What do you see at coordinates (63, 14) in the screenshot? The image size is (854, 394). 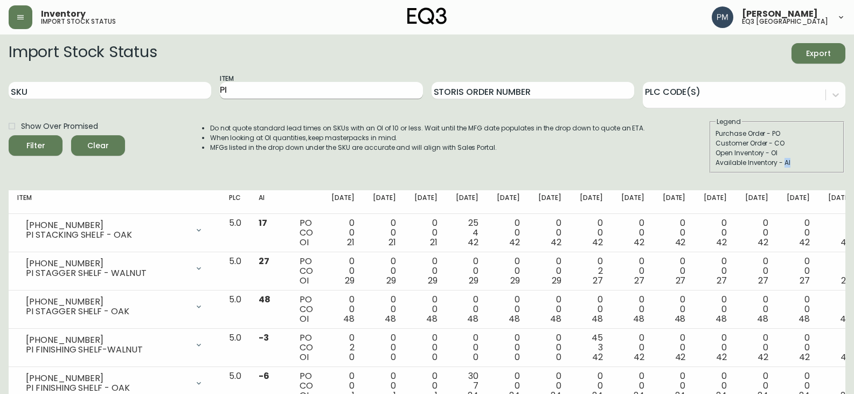 I see `span: Inventory` at bounding box center [63, 14].